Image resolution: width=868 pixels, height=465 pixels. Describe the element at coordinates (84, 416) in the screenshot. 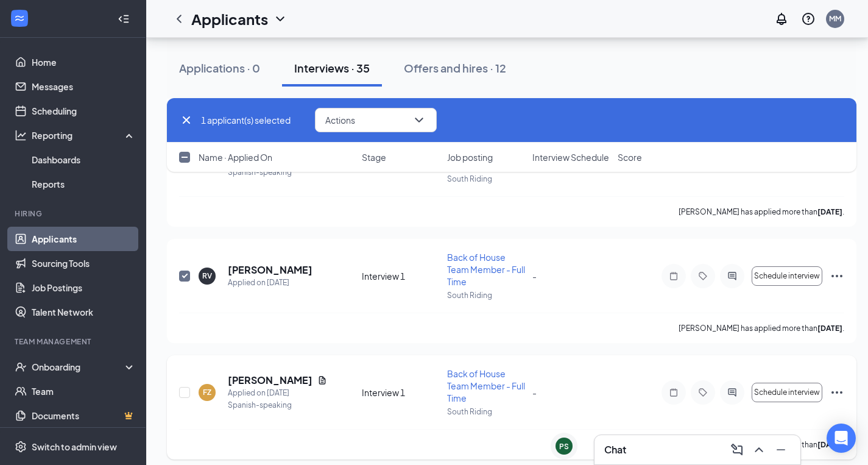

I see `a: DocumentsCrown` at that location.